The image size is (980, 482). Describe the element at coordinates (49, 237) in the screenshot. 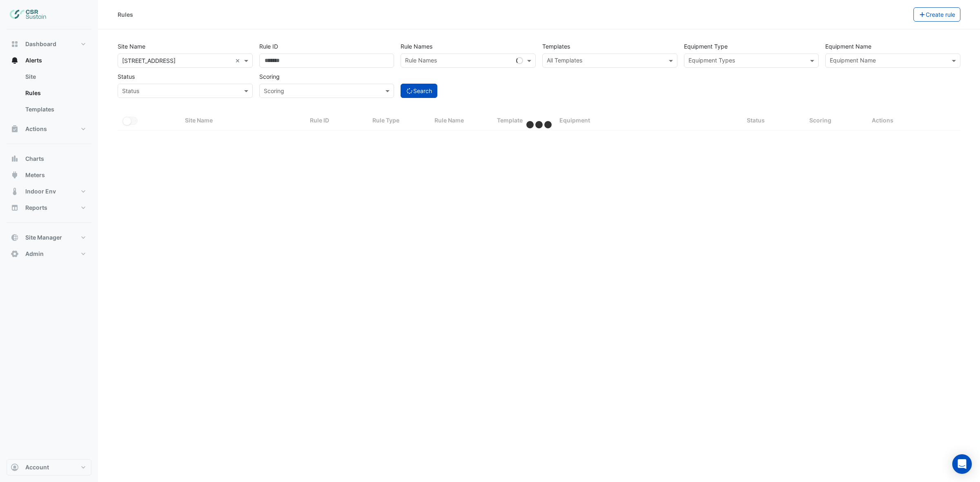

I see `button: Site Manager` at that location.